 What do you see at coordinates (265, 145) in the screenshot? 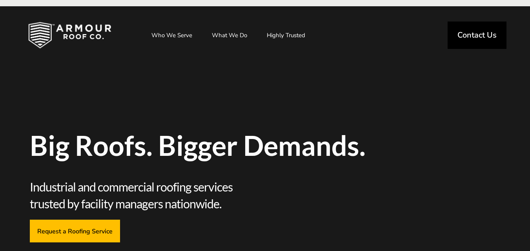
I see `span: Big Roofs. Bigger Demands.` at bounding box center [265, 145].